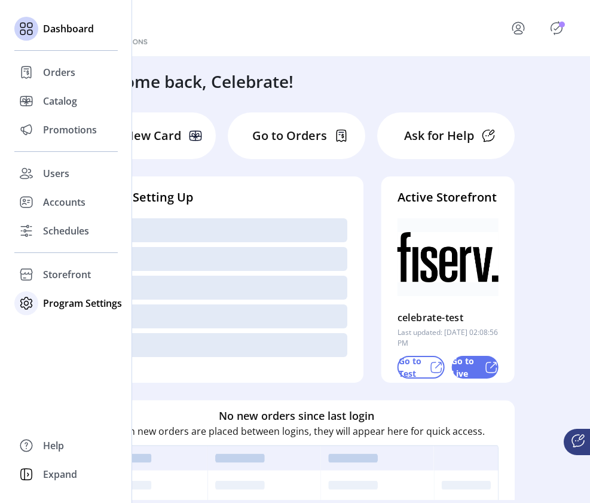 The height and width of the screenshot is (503, 590). I want to click on span: Accounts, so click(64, 202).